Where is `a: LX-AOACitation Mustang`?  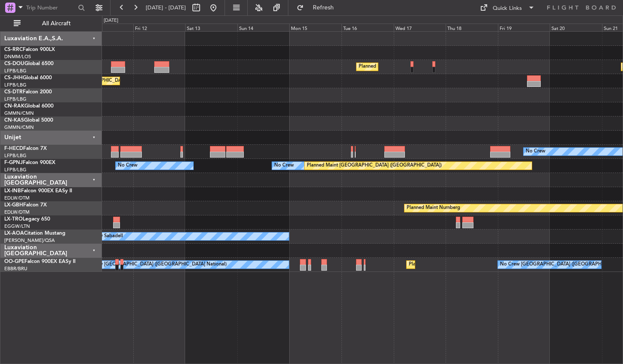
a: LX-AOACitation Mustang is located at coordinates (35, 233).